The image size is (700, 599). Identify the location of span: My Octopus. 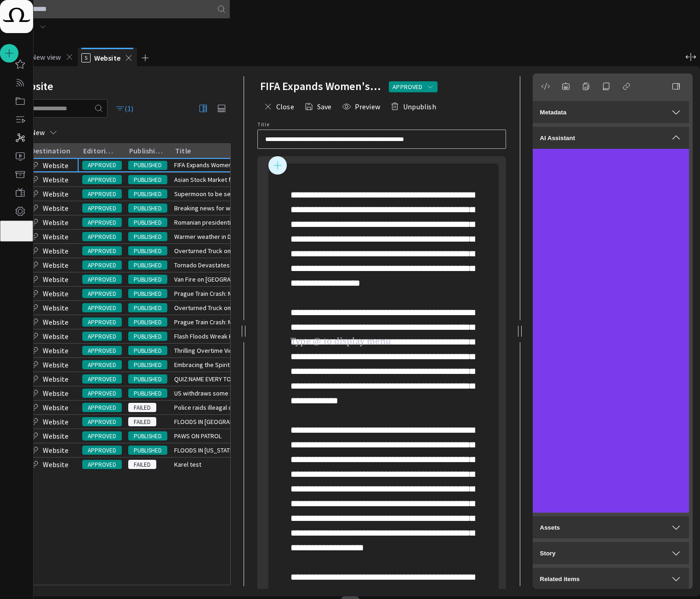
(20, 64).